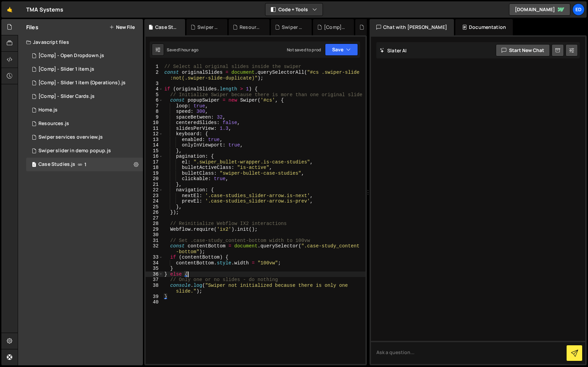 The height and width of the screenshot is (367, 588). I want to click on div: 10, so click(154, 123).